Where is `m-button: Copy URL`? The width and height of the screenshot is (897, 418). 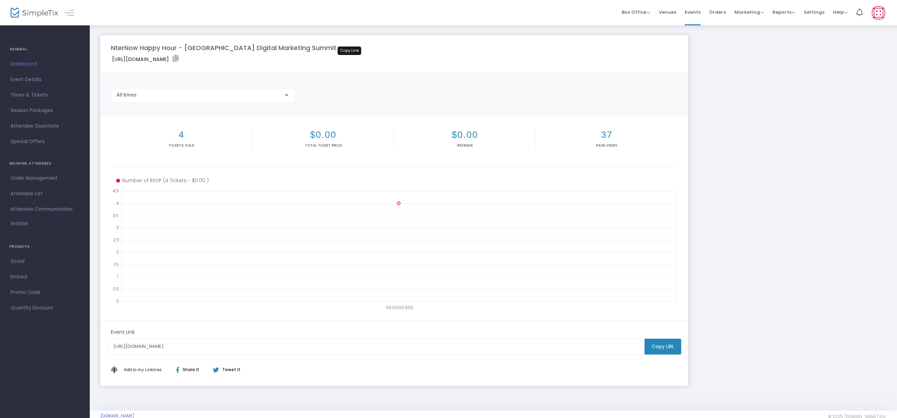
m-button: Copy URL is located at coordinates (663, 346).